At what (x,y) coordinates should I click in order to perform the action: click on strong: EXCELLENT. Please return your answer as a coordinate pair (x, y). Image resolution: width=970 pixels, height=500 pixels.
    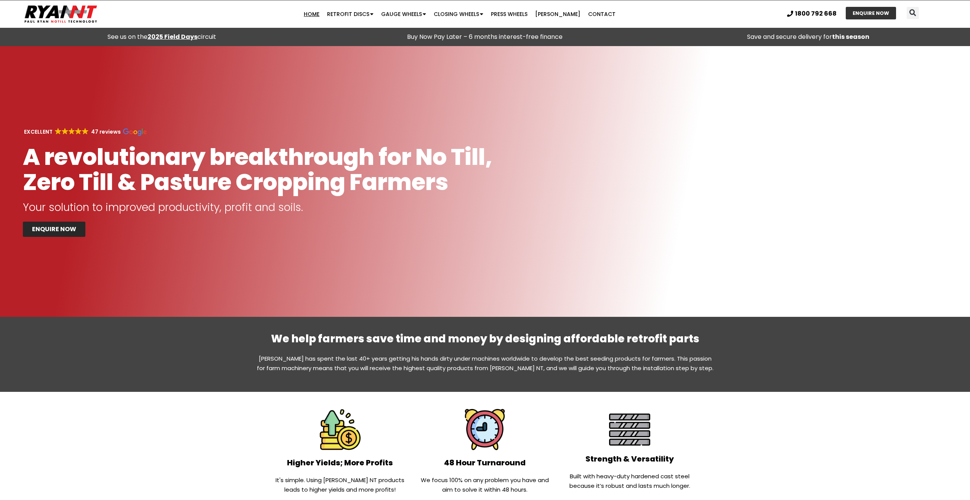
    Looking at the image, I should click on (38, 132).